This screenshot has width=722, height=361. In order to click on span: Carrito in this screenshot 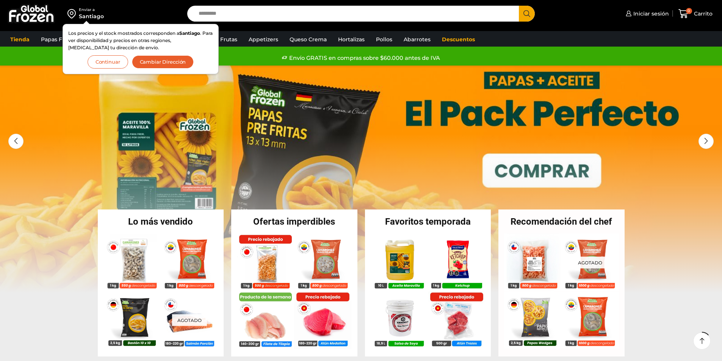, I will do `click(702, 14)`.